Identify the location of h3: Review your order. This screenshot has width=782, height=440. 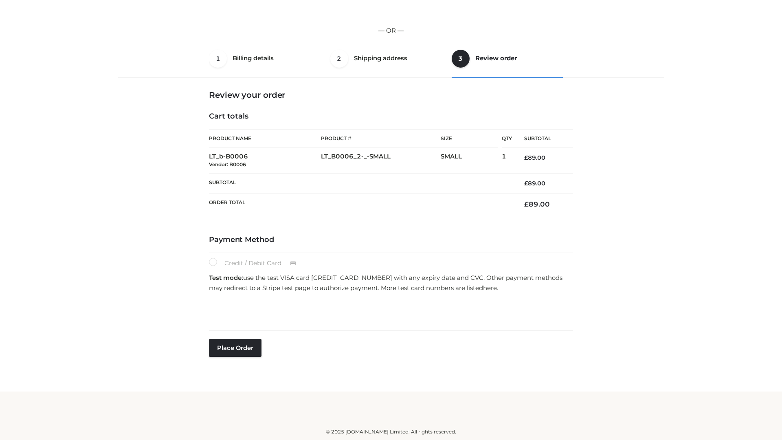
(391, 95).